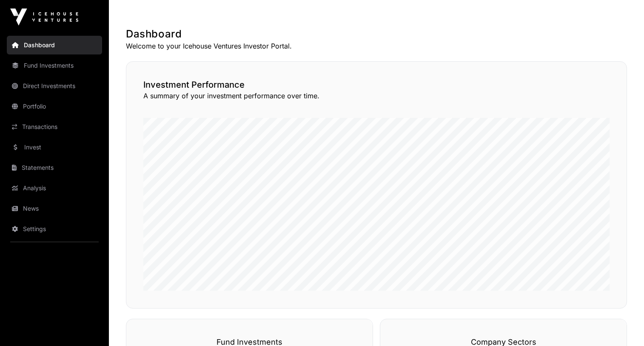 This screenshot has width=644, height=346. I want to click on div: Chat Widget, so click(622, 326).